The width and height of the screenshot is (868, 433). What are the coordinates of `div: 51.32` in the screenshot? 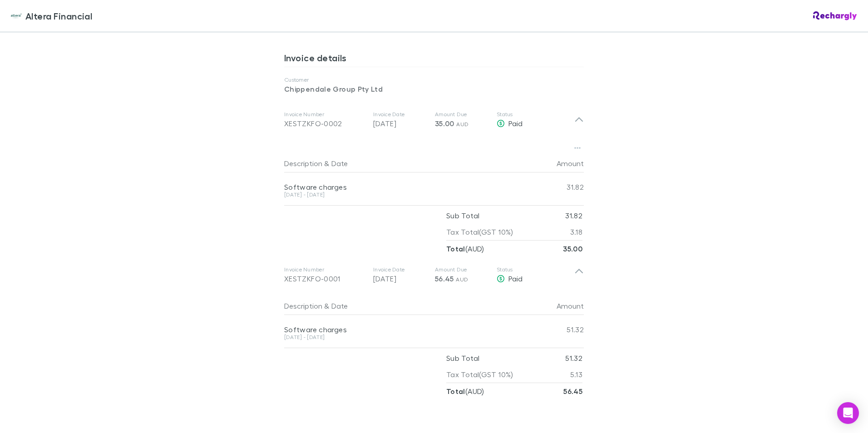 It's located at (557, 329).